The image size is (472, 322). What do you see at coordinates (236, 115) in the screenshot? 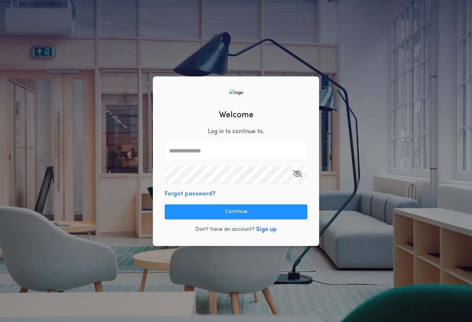
I see `h2: Welcome` at bounding box center [236, 115].